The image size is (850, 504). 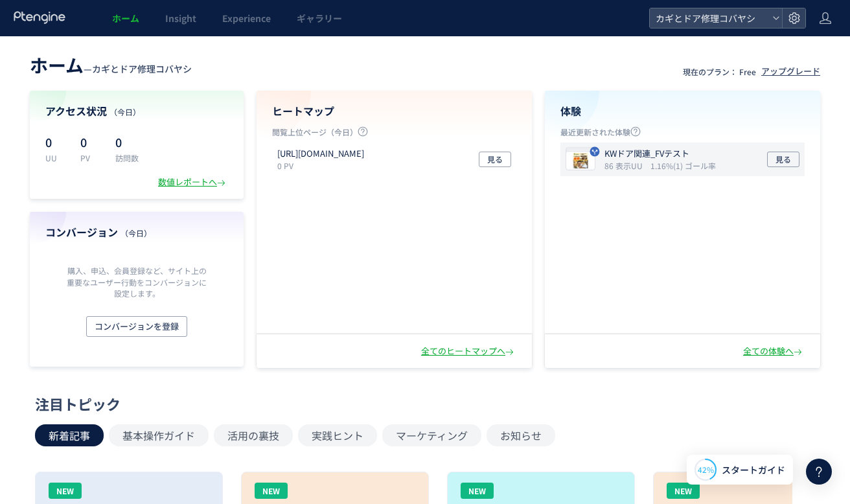 What do you see at coordinates (320, 18) in the screenshot?
I see `span: ギャラリー` at bounding box center [320, 18].